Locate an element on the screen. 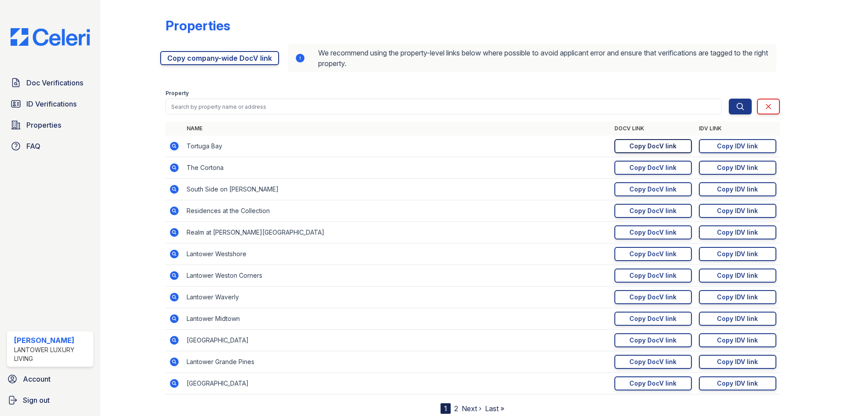 This screenshot has width=845, height=416. span: Account is located at coordinates (37, 379).